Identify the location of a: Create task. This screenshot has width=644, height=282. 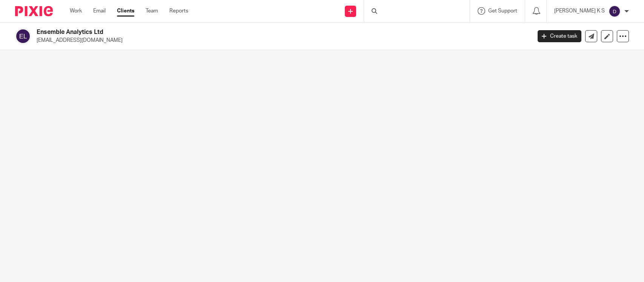
(559, 36).